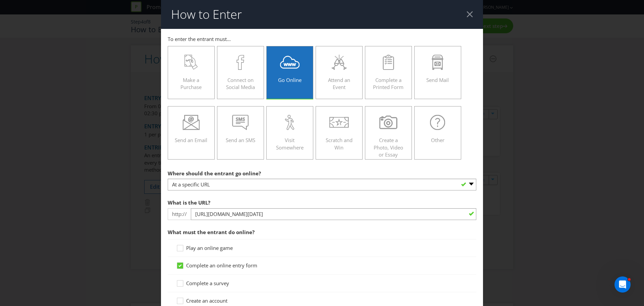 This screenshot has height=306, width=644. Describe the element at coordinates (240, 140) in the screenshot. I see `span: Send an SMS` at that location.